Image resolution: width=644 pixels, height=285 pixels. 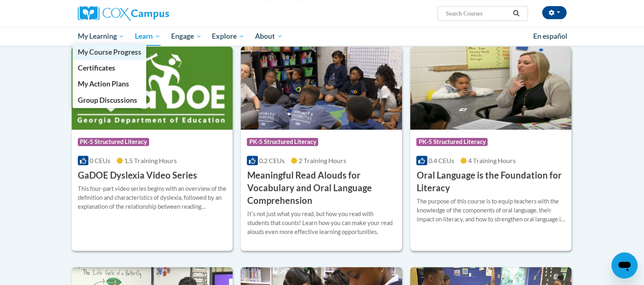 What do you see at coordinates (107, 100) in the screenshot?
I see `span: Group Discussions` at bounding box center [107, 100].